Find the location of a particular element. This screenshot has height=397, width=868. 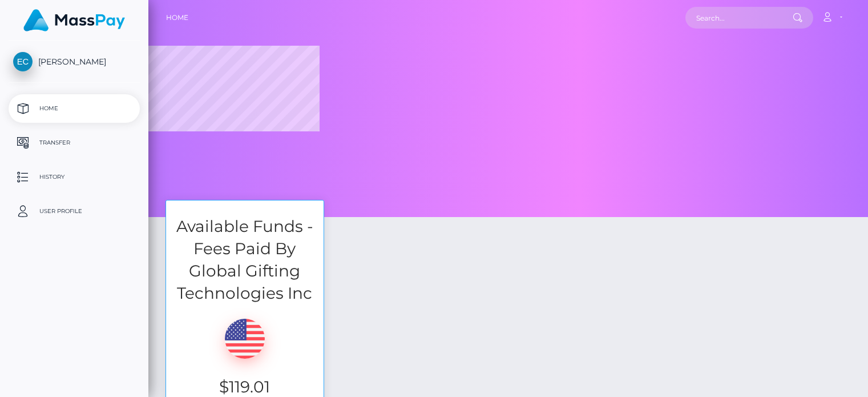

p: History is located at coordinates (74, 177).